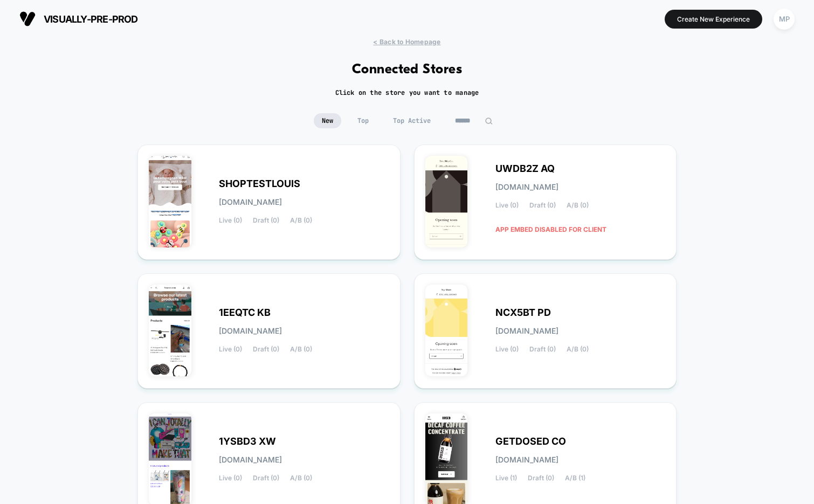 Image resolution: width=814 pixels, height=504 pixels. I want to click on span: 1EEQTC KB, so click(245, 313).